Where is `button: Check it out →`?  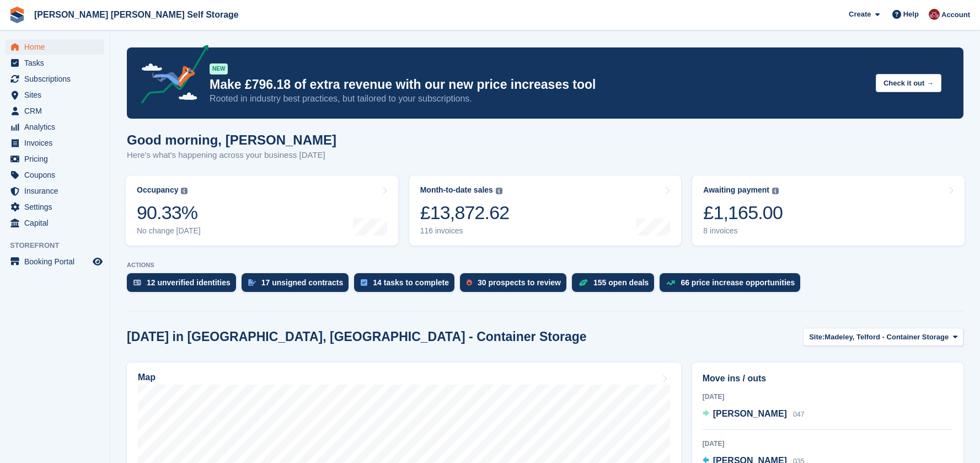
button: Check it out → is located at coordinates (908, 82).